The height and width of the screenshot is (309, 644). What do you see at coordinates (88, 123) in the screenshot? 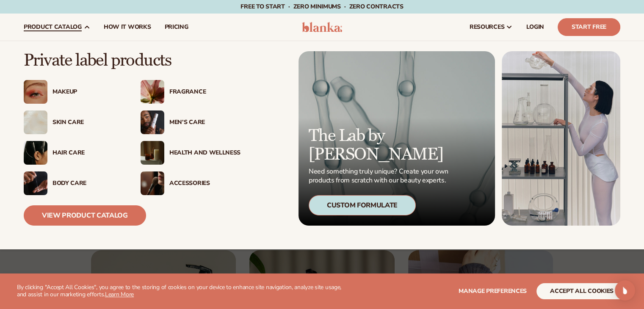
I see `div: Skin Care` at bounding box center [88, 123].